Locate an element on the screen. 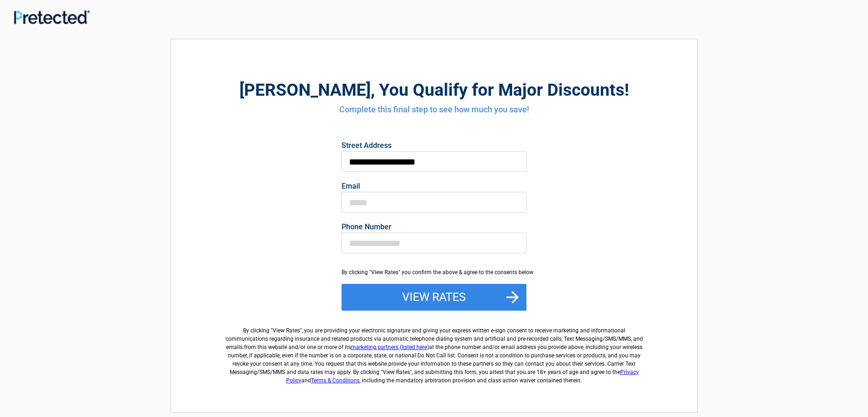 The height and width of the screenshot is (417, 868). img: Main Logo is located at coordinates (51, 17).